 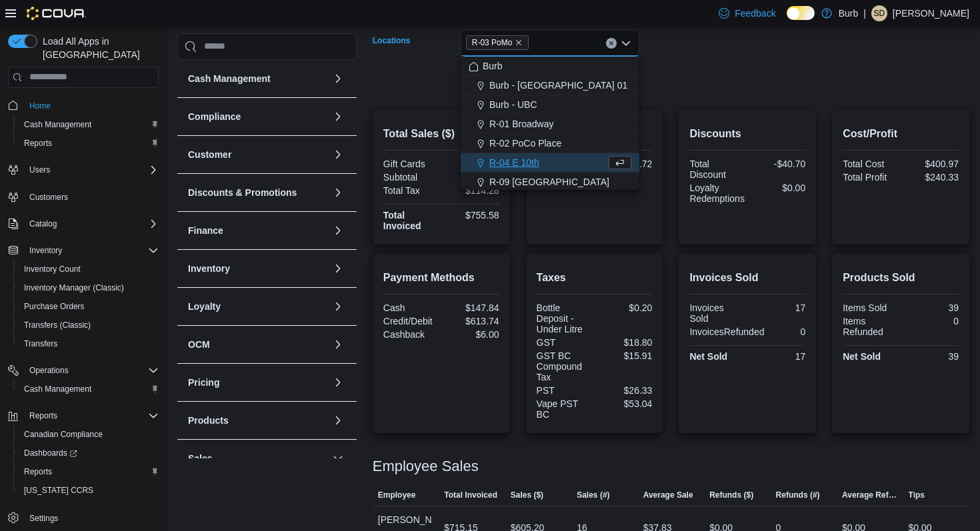 What do you see at coordinates (89, 344) in the screenshot?
I see `span: Transfers` at bounding box center [89, 344].